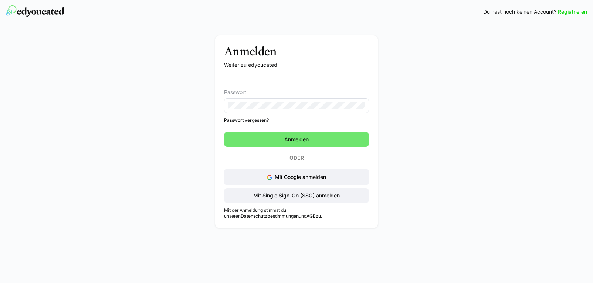  What do you see at coordinates (296, 120) in the screenshot?
I see `a: Passwort vergessen?` at bounding box center [296, 120].